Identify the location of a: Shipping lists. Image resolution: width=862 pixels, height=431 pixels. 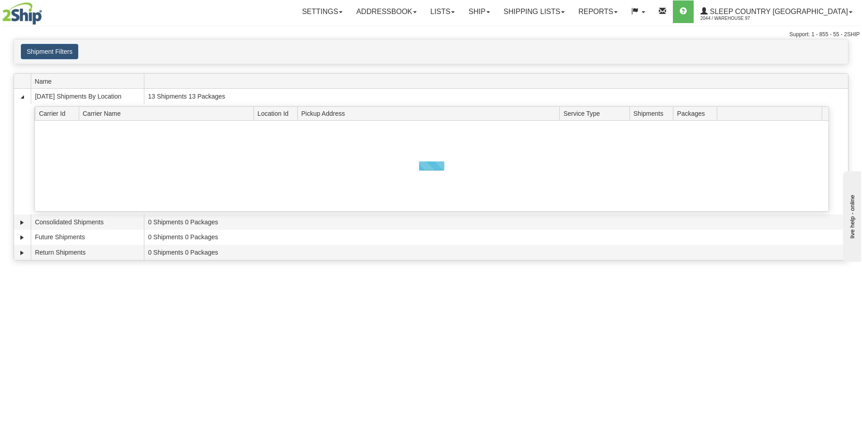
(534, 12).